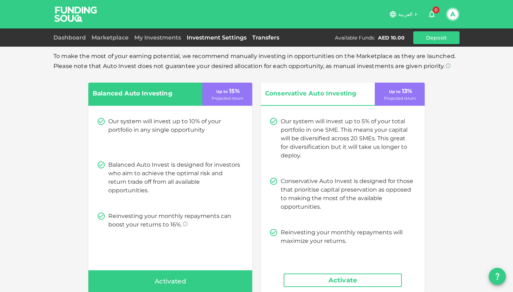 This screenshot has height=292, width=513. I want to click on p: 15 %, so click(227, 91).